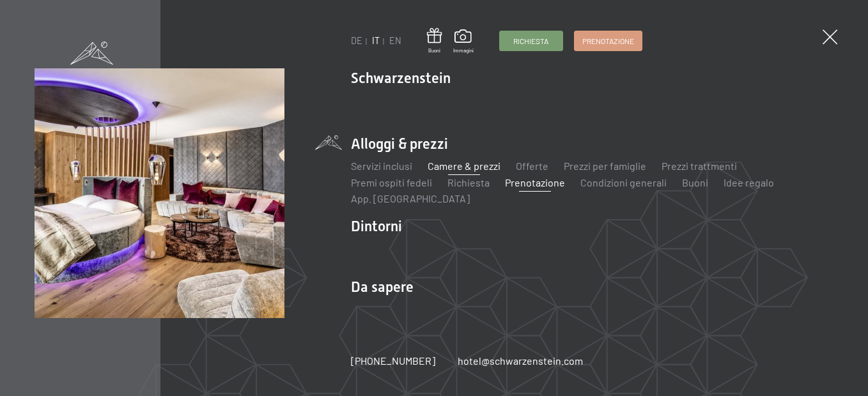 This screenshot has height=396, width=868. Describe the element at coordinates (376, 40) in the screenshot. I see `a: IT` at that location.